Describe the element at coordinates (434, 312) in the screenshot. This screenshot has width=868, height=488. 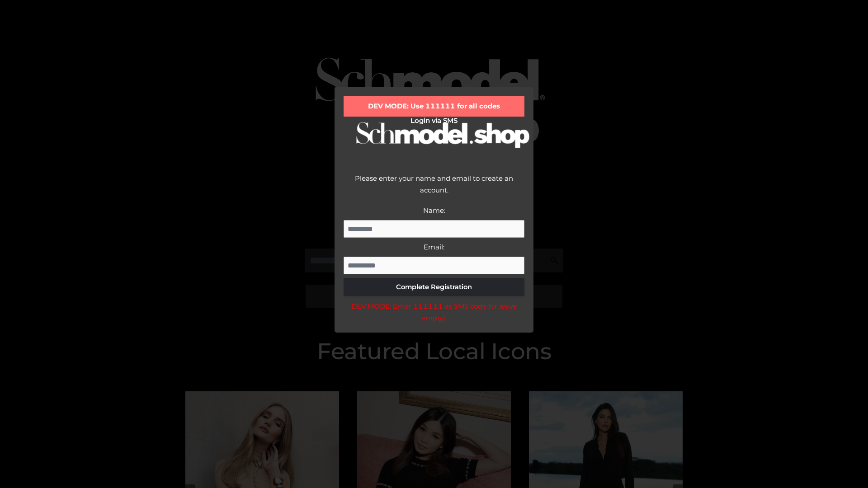
I see `div: DEV MODE: Enter 111111 as SMS code (or leave empty).` at that location.